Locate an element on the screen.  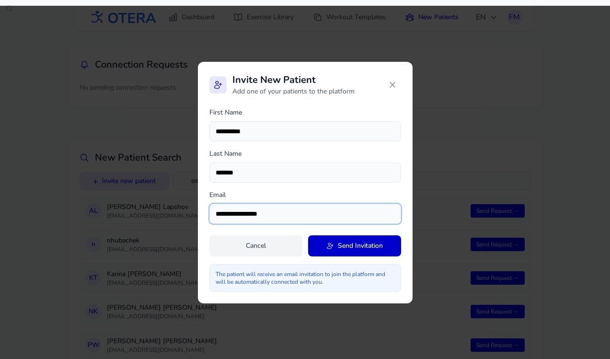
p: Add one of your patients to the platform is located at coordinates (293, 91).